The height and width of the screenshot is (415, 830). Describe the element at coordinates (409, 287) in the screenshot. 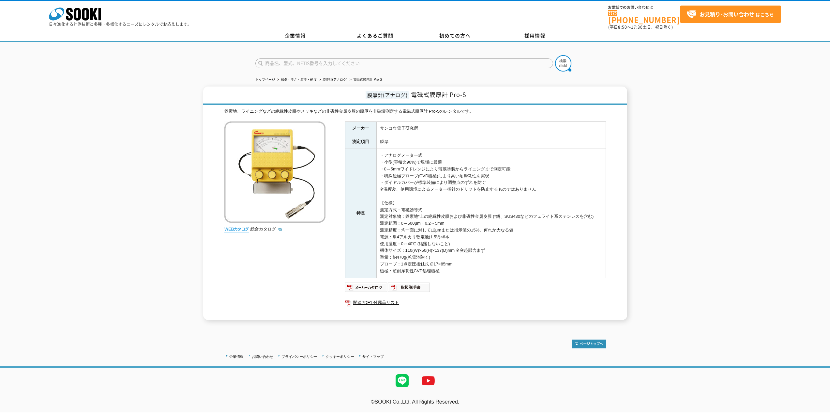

I see `img: 取扱説明書` at that location.